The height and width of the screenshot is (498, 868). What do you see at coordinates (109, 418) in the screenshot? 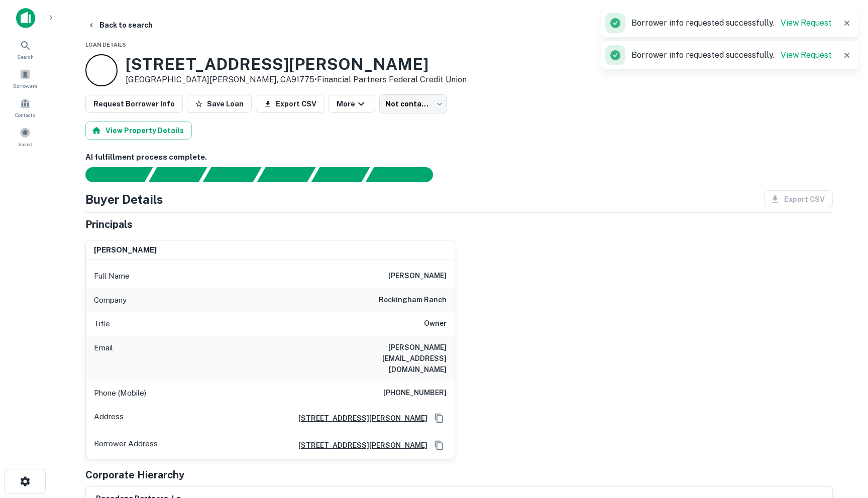
I see `p: Address` at bounding box center [109, 418].